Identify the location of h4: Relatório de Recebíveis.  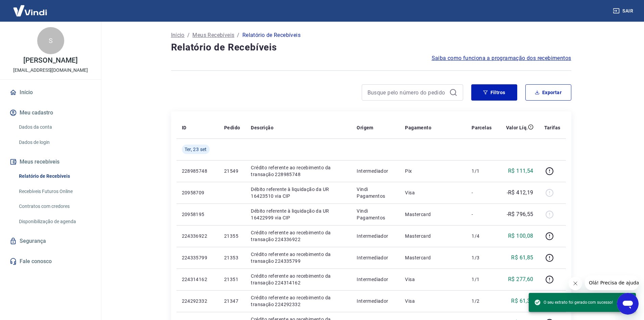
(371, 47).